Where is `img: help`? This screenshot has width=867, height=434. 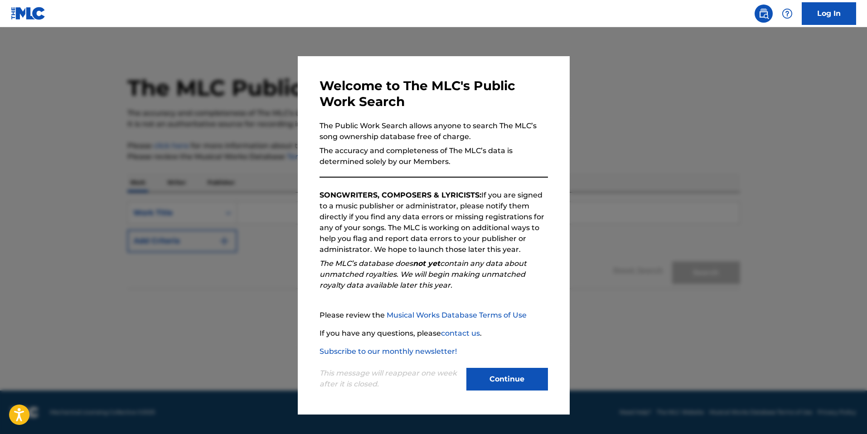
img: help is located at coordinates (787, 14).